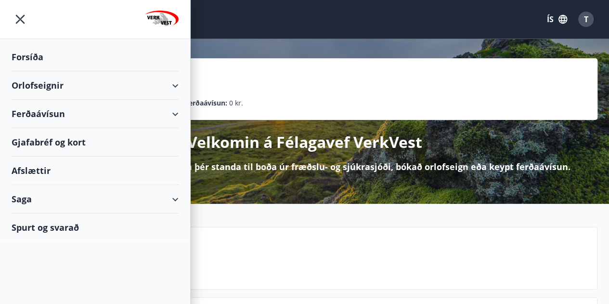 Image resolution: width=609 pixels, height=304 pixels. What do you see at coordinates (95, 199) in the screenshot?
I see `div: Saga` at bounding box center [95, 199].